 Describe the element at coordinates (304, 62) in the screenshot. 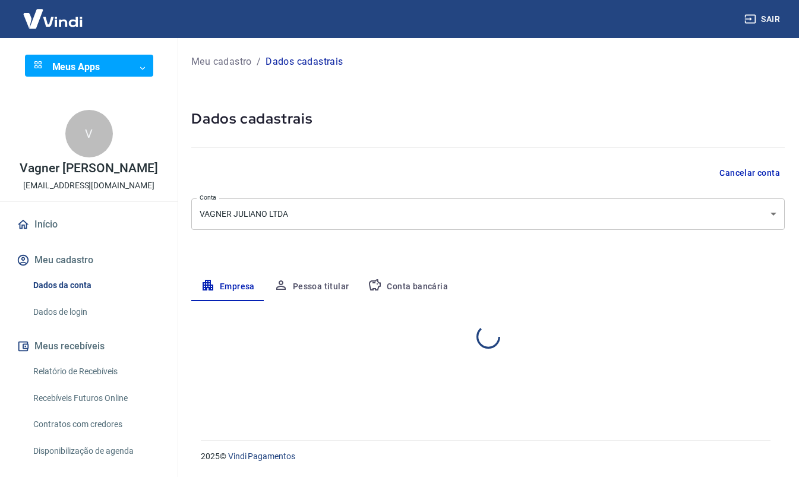

I see `p: Dados cadastrais` at that location.